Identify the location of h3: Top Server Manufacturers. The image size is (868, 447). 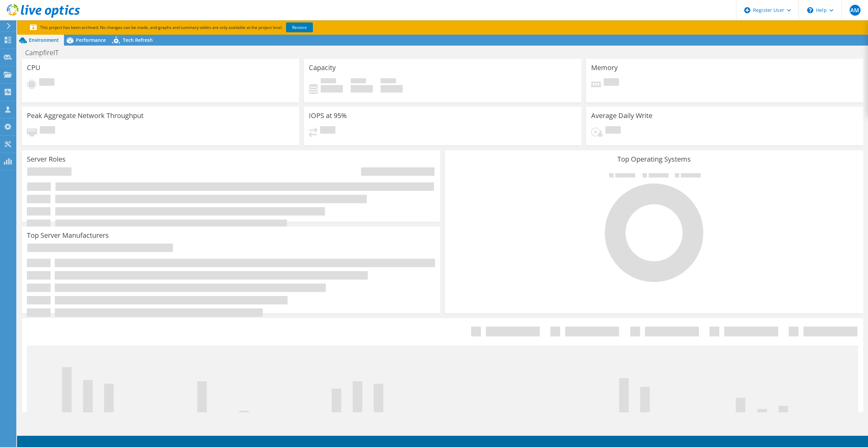
(68, 235).